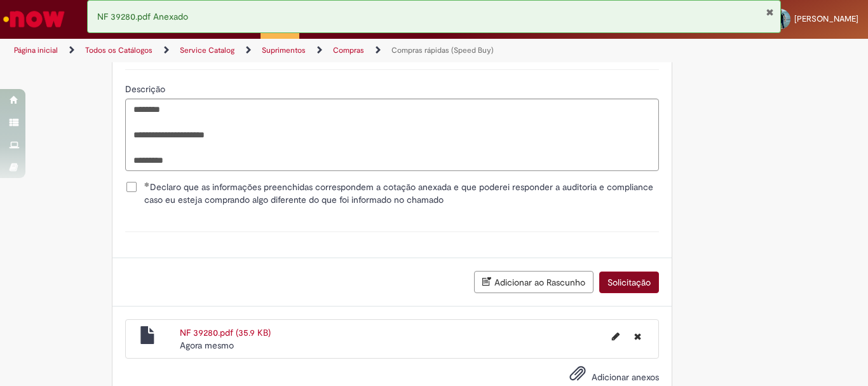  What do you see at coordinates (348, 50) in the screenshot?
I see `a: Compras` at bounding box center [348, 50].